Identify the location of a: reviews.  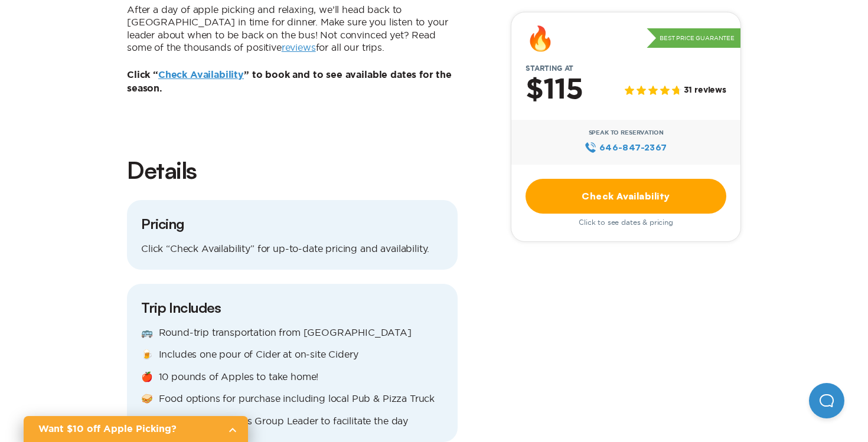
(299, 47).